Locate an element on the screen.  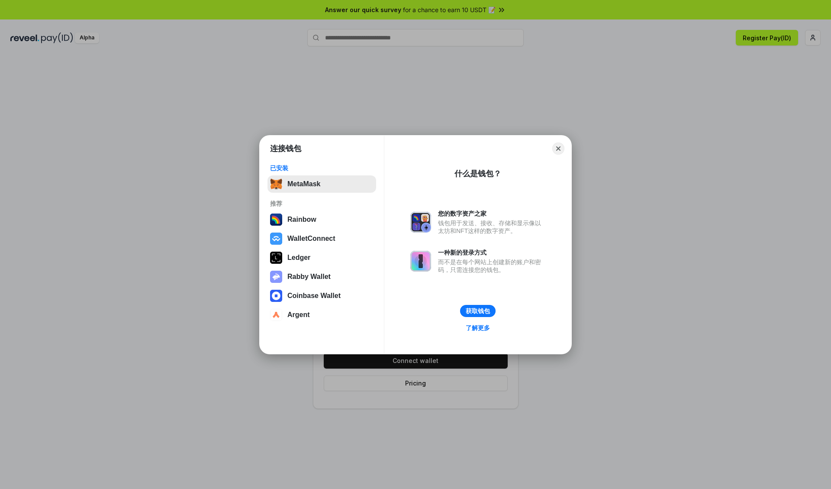
div: 而不是在每个网站上创建新的账户和密码，只需连接您的钱包。 is located at coordinates (492, 266).